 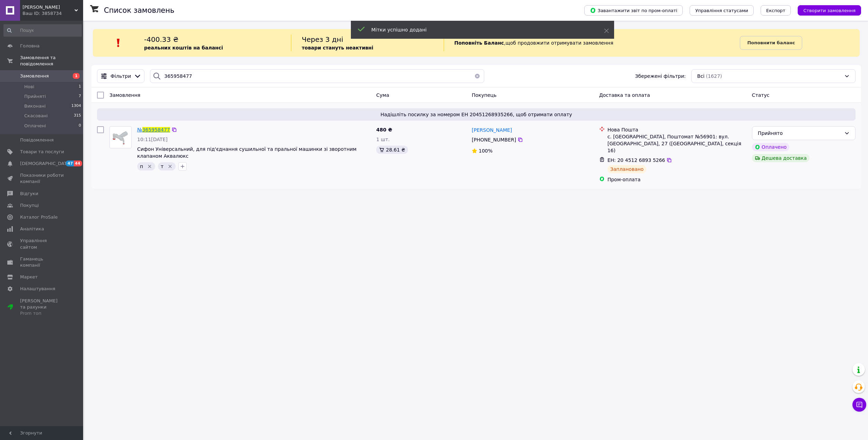 I want to click on span: Всі, so click(x=701, y=76).